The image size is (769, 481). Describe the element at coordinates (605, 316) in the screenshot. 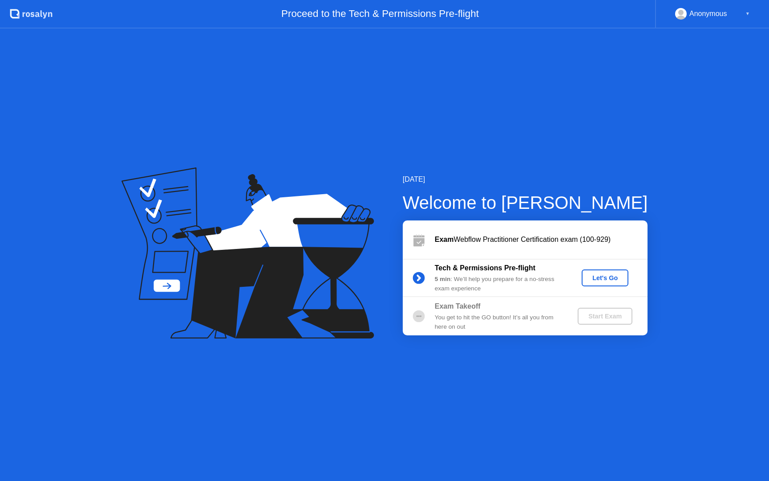

I see `div: Start Exam` at that location.